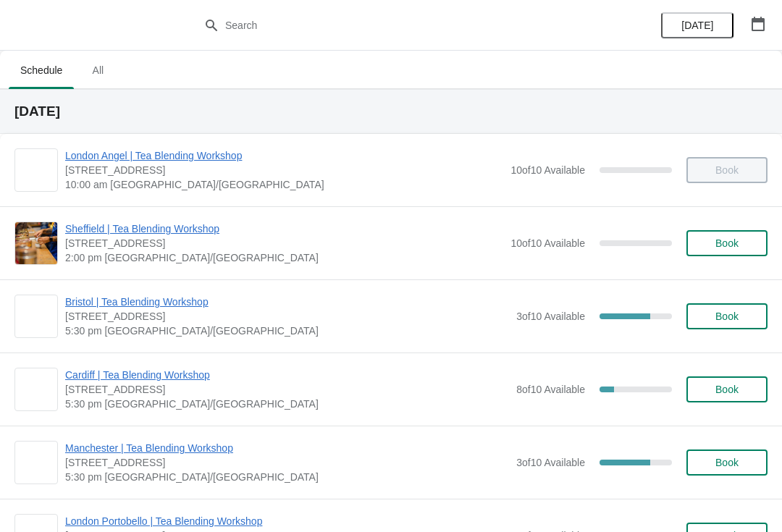 Image resolution: width=782 pixels, height=532 pixels. I want to click on img: Sheffield | Tea Blending Workshop | 76 - 78 Pinstone Street, Sheffield, S1 2HP | 2:00 pm Europe/L..., so click(36, 244).